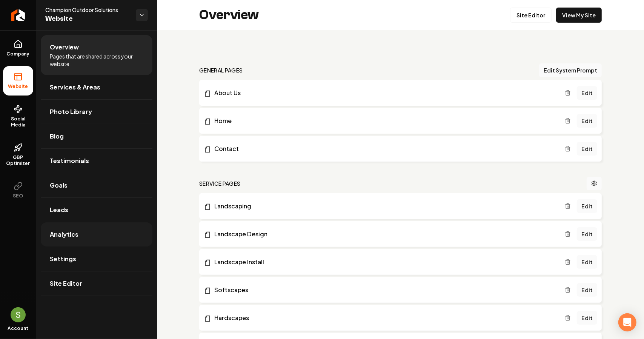 The width and height of the screenshot is (644, 339). What do you see at coordinates (384, 290) in the screenshot?
I see `a: Softscapes` at bounding box center [384, 290].